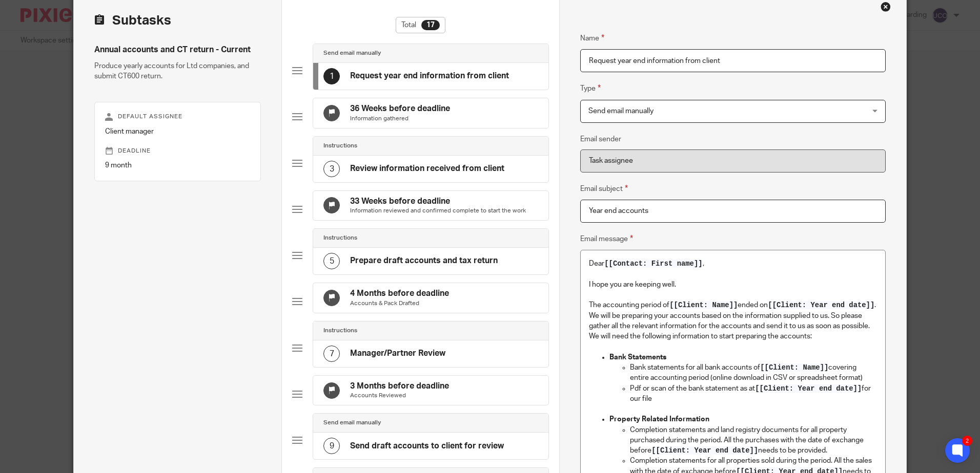 This screenshot has width=980, height=473. I want to click on span: [[Contact: First name]], so click(653, 264).